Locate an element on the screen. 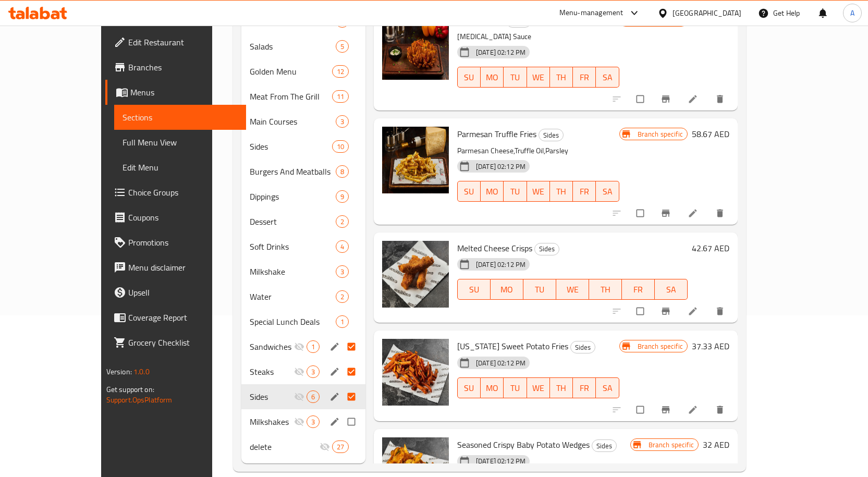  button: FR is located at coordinates (638, 289).